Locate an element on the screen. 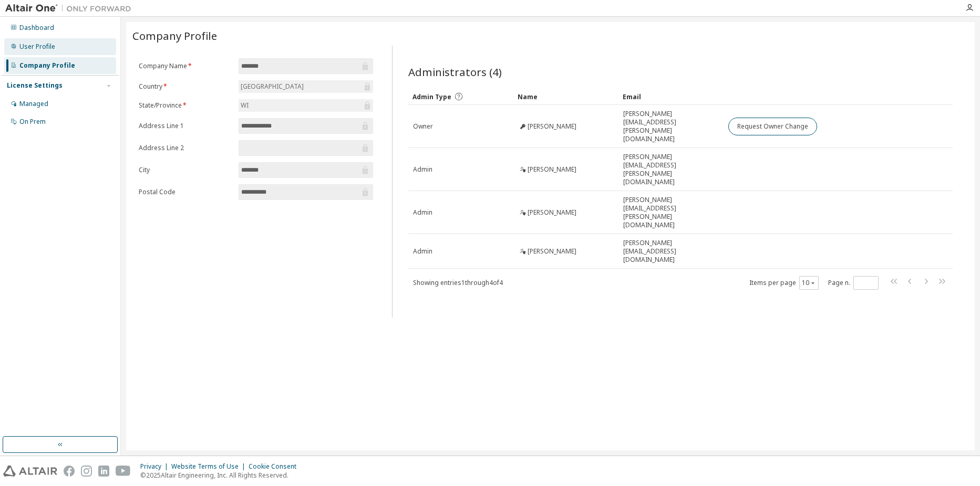  div: Cookie Consent is located at coordinates (275, 467).